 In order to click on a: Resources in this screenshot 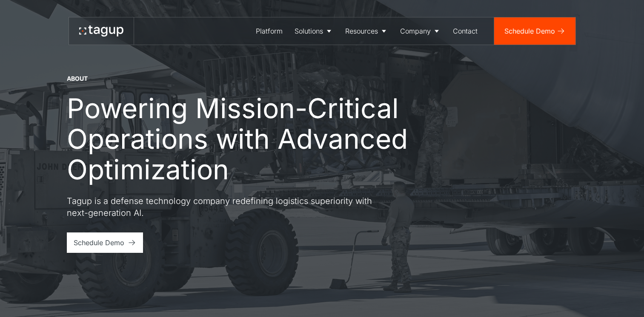, I will do `click(367, 31)`.